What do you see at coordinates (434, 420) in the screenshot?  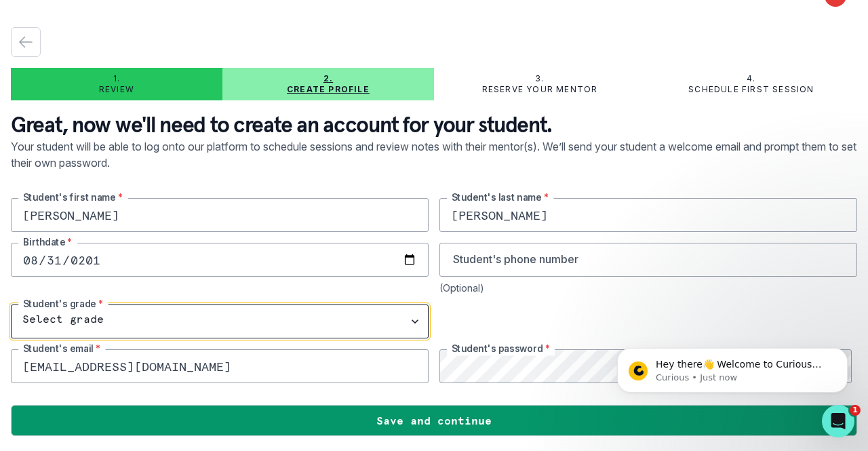 I see `button: Save and continue` at bounding box center [434, 420].